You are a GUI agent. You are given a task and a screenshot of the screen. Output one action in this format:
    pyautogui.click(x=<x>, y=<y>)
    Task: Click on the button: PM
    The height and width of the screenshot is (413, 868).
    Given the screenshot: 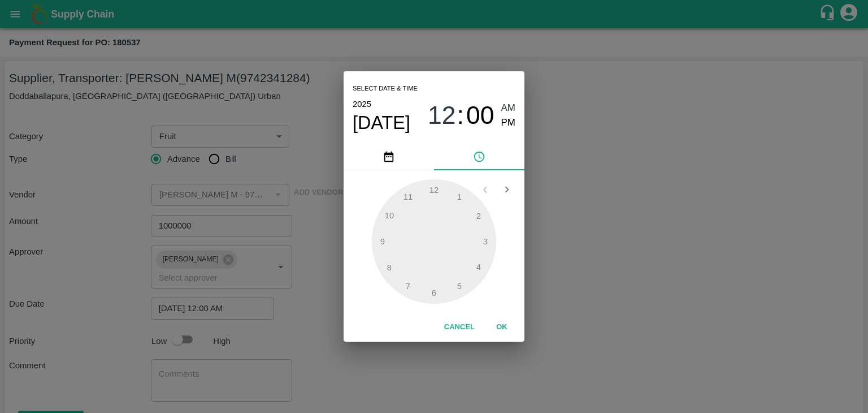 What is the action you would take?
    pyautogui.click(x=508, y=123)
    